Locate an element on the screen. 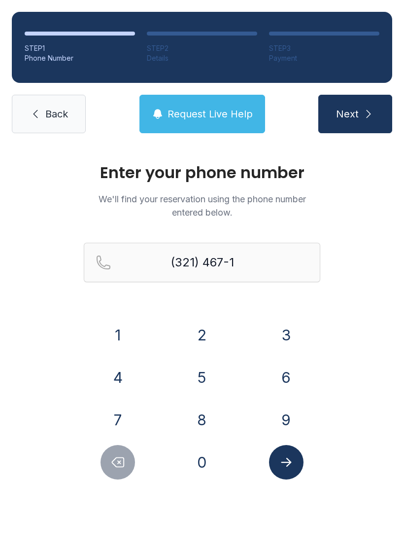 Image resolution: width=404 pixels, height=558 pixels. button: 3 is located at coordinates (287, 335).